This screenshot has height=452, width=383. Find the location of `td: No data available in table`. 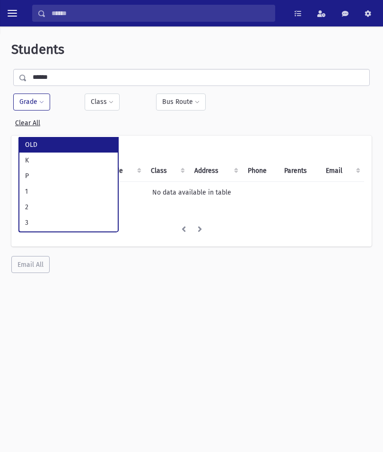

td: No data available in table is located at coordinates (191, 192).